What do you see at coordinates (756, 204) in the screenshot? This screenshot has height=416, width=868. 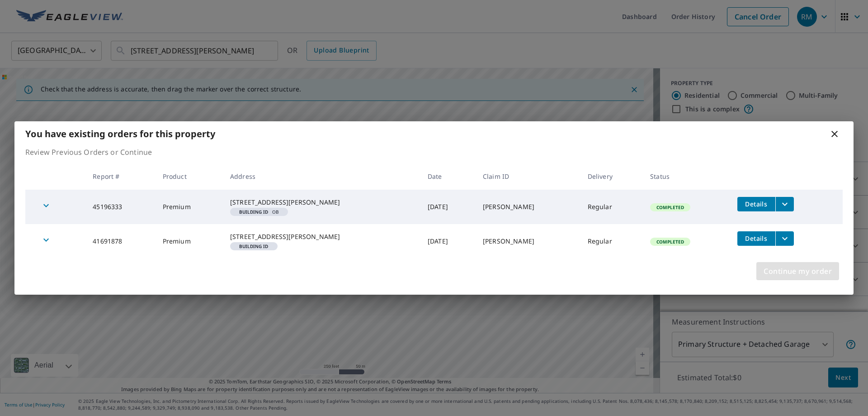 I see `button: detailsBtn-45196333` at bounding box center [756, 204].